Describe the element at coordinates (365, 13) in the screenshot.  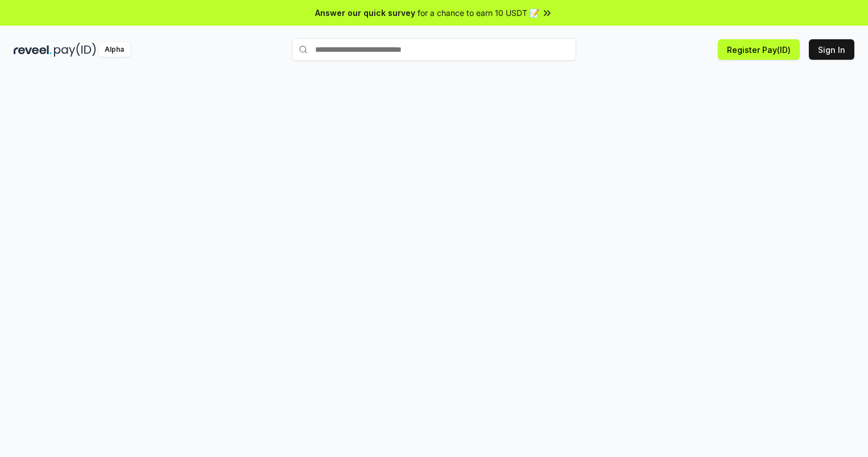
I see `span: Answer our quick survey` at that location.